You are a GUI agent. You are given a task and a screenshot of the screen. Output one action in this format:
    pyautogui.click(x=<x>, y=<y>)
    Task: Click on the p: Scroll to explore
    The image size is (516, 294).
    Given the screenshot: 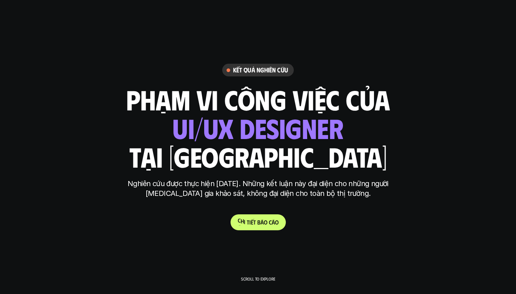 What is the action you would take?
    pyautogui.click(x=258, y=278)
    